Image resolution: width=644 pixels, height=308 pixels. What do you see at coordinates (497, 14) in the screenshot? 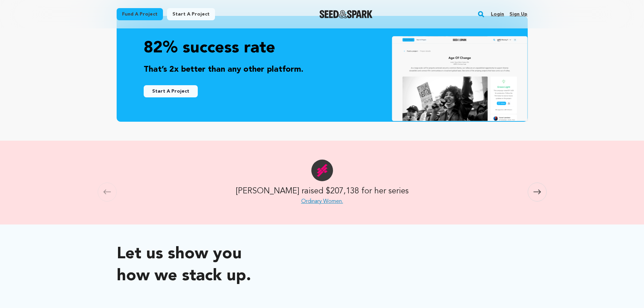
I see `a: Login` at bounding box center [497, 14].